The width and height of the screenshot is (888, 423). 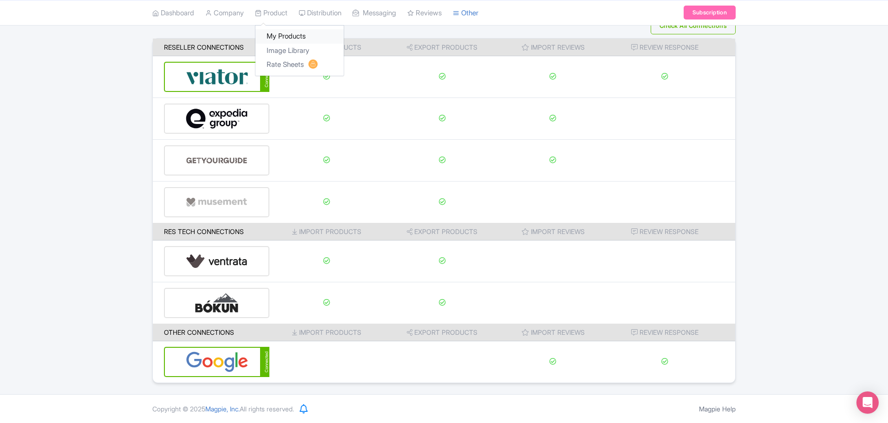 What do you see at coordinates (867, 403) in the screenshot?
I see `div: Open Intercom Messenger` at bounding box center [867, 403].